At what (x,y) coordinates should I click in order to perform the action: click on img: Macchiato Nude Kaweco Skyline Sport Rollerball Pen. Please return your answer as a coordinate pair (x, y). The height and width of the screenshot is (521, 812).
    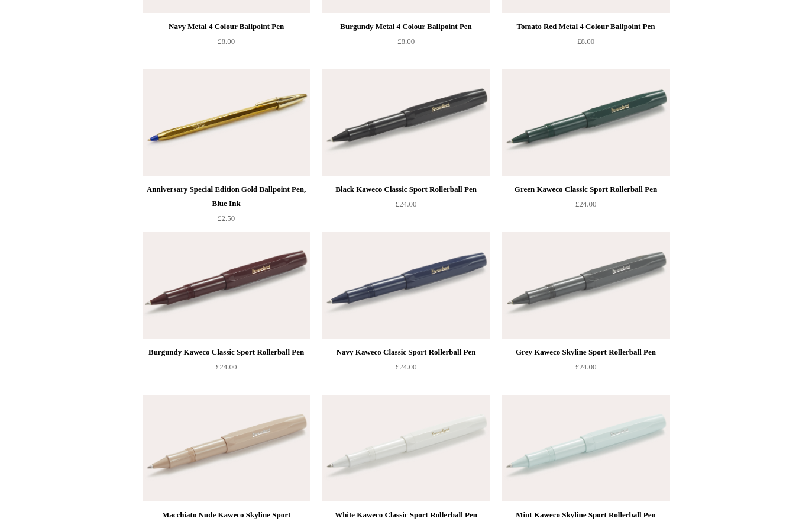
    Looking at the image, I should click on (226, 449).